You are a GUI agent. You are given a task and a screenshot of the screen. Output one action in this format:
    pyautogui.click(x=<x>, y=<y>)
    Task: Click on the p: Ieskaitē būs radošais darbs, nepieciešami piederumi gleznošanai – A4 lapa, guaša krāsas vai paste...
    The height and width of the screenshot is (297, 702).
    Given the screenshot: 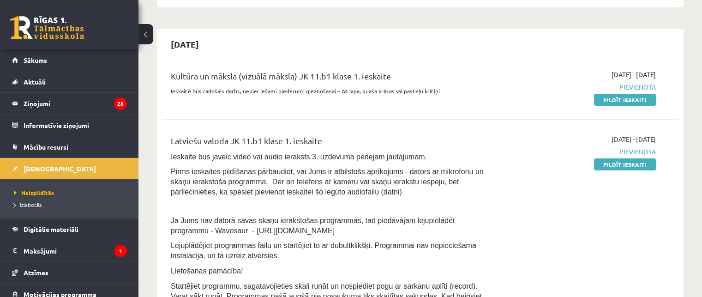 What is the action you would take?
    pyautogui.click(x=330, y=91)
    